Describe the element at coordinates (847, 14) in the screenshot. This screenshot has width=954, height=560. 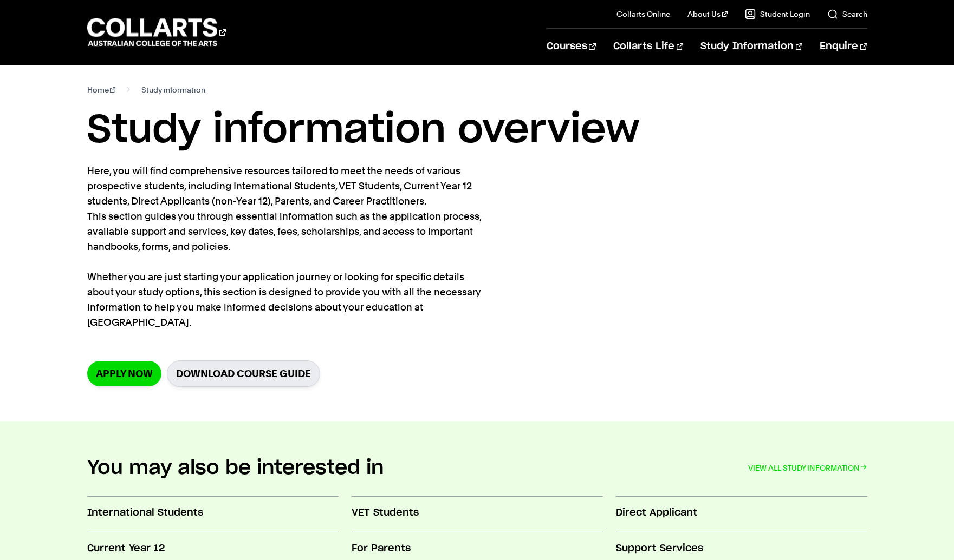
I see `a: Search` at that location.